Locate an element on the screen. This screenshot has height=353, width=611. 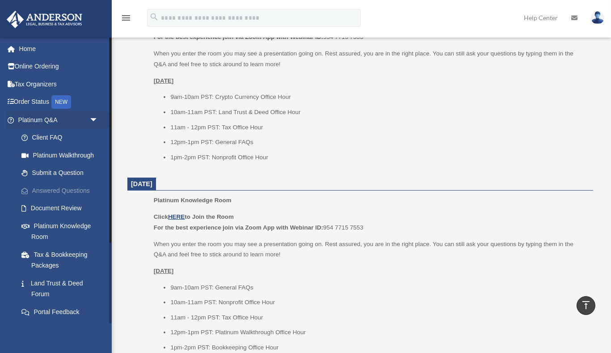
a: vertical_align_top is located at coordinates (586, 305).